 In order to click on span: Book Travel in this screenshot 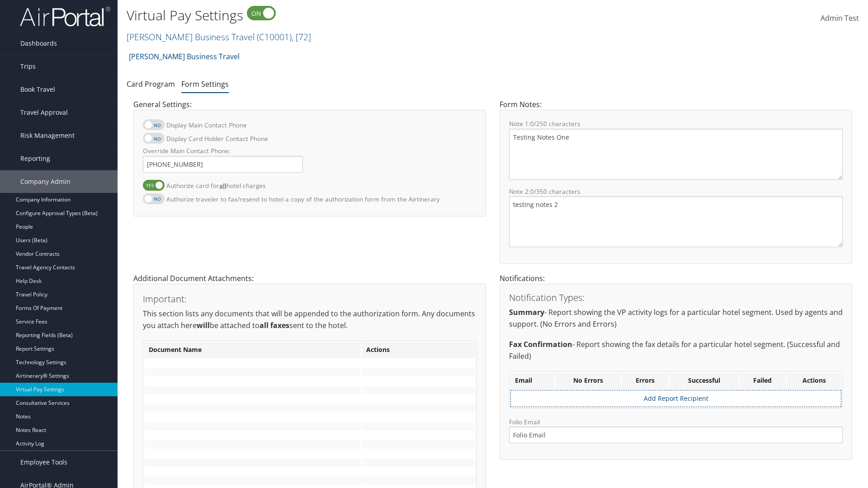, I will do `click(37, 90)`.